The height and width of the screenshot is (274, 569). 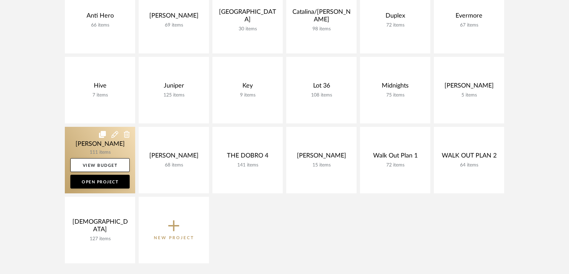 What do you see at coordinates (247, 87) in the screenshot?
I see `div: Key` at bounding box center [247, 87].